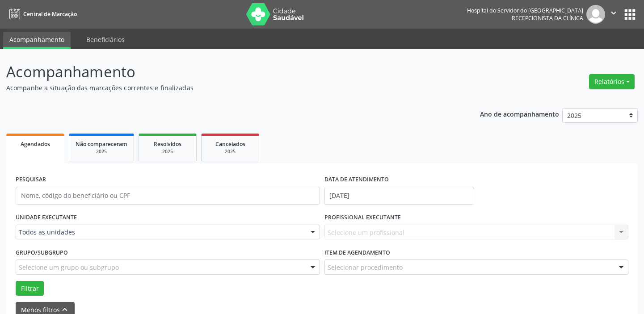 The image size is (644, 314). What do you see at coordinates (168, 196) in the screenshot?
I see `input: Nome, código do beneficiário ou CPF` at bounding box center [168, 196].